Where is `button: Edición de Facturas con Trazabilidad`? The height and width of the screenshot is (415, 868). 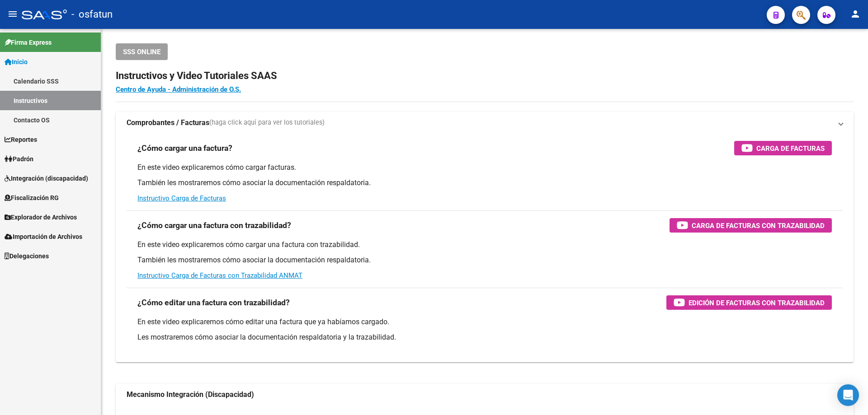
button: Edición de Facturas con Trazabilidad is located at coordinates (749, 303).